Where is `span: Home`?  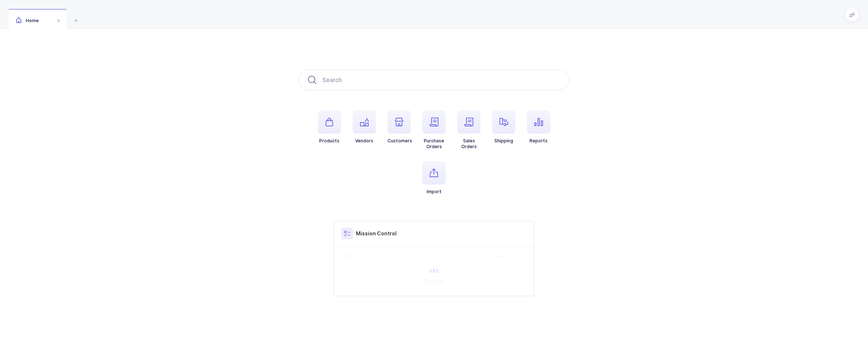
span: Home is located at coordinates (27, 20).